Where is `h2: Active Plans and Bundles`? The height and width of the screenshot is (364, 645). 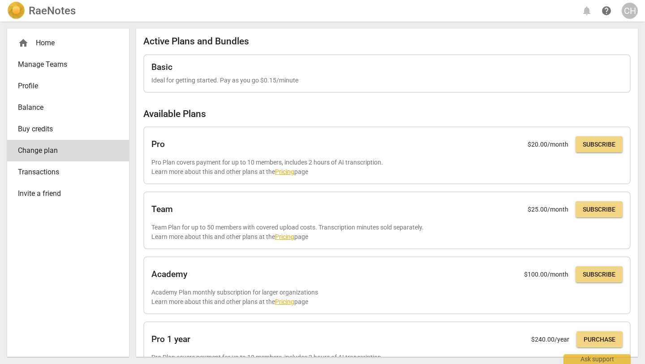
h2: Active Plans and Bundles is located at coordinates (387, 41).